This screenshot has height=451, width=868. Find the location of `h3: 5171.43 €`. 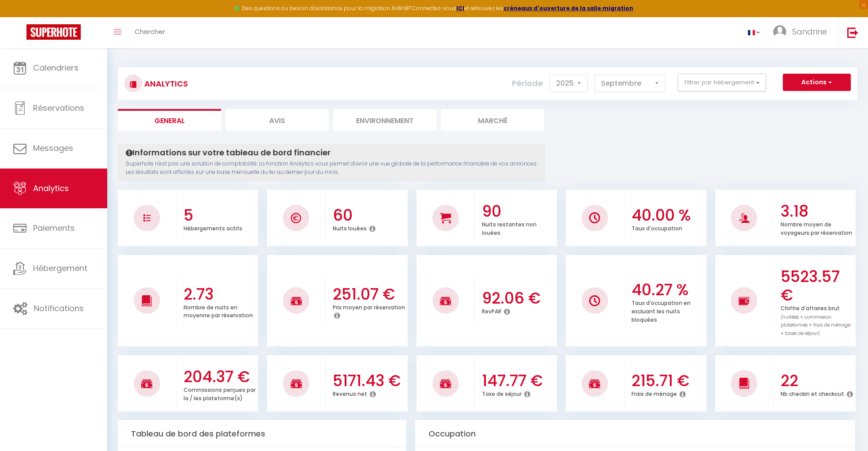

h3: 5171.43 € is located at coordinates (369, 380).